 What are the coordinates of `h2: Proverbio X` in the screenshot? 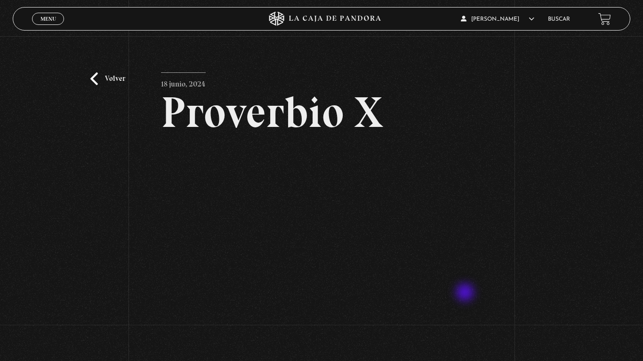 It's located at (321, 112).